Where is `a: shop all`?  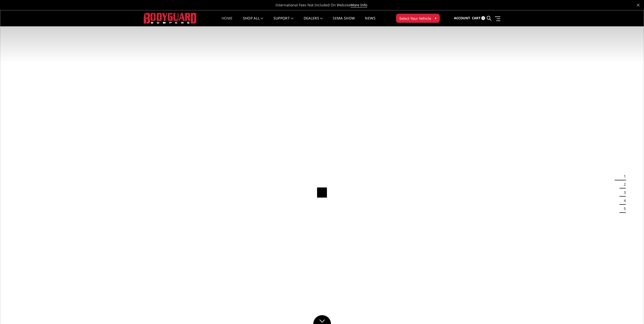
a: shop all is located at coordinates (253, 21).